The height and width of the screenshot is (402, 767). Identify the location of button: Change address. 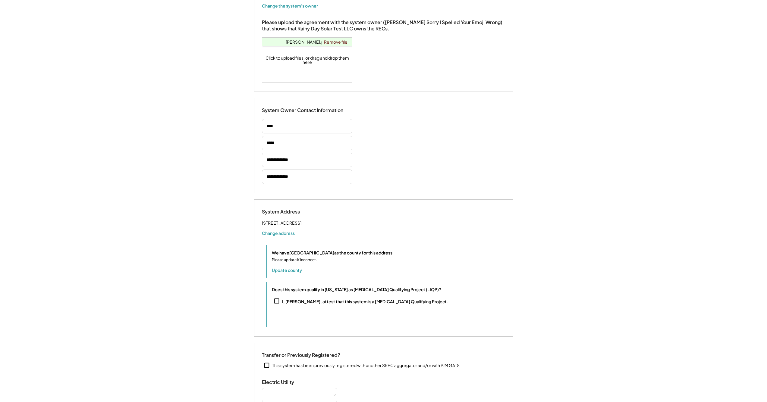
(278, 233).